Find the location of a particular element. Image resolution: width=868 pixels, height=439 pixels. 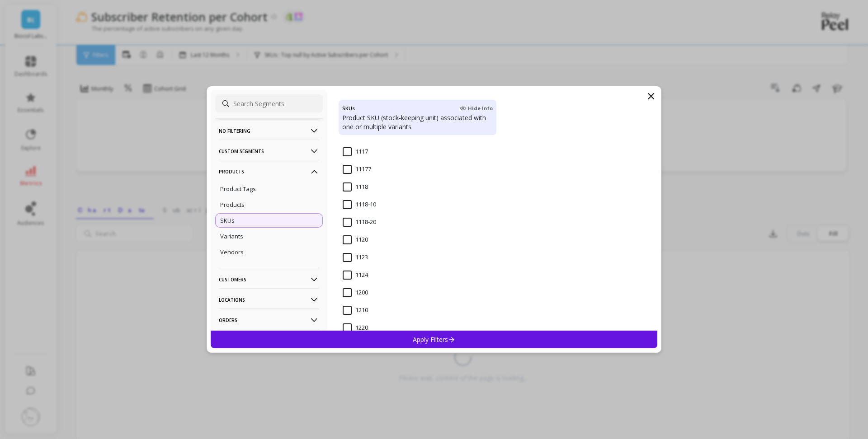

p: Vendors is located at coordinates (232, 252).